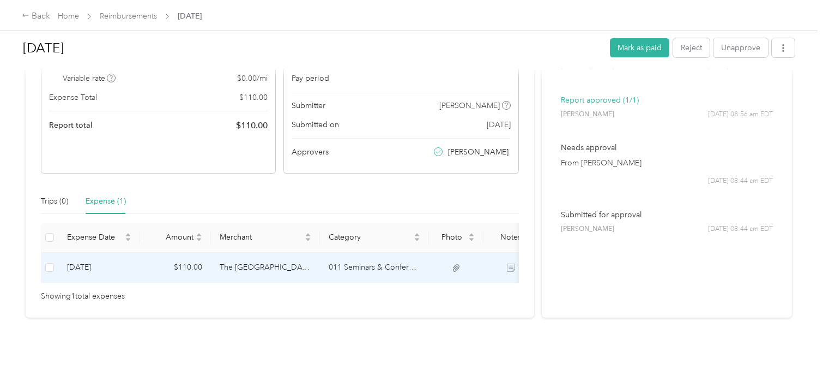 Image resolution: width=823 pixels, height=375 pixels. Describe the element at coordinates (95, 237) in the screenshot. I see `span: Expense Date` at that location.